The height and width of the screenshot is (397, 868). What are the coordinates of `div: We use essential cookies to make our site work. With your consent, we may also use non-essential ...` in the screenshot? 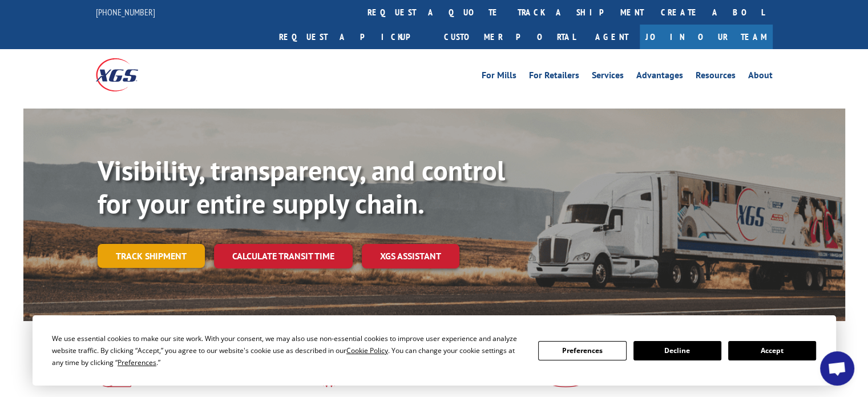 It's located at (288, 350).